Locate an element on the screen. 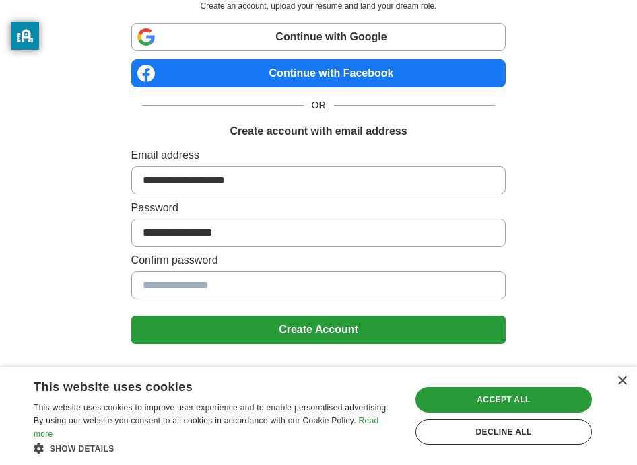 This screenshot has width=637, height=465. div: This website uses cookies is located at coordinates (199, 385).